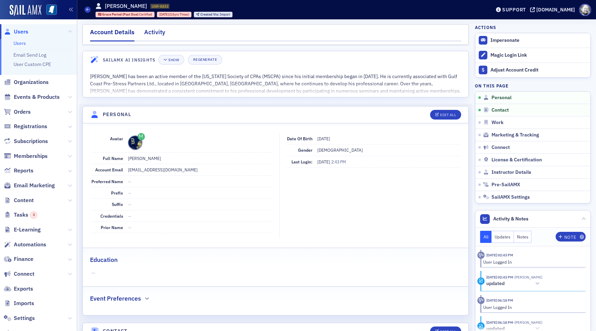 Image resolution: width=596 pixels, height=331 pixels. What do you see at coordinates (19, 171) in the screenshot?
I see `a: Reports` at bounding box center [19, 171].